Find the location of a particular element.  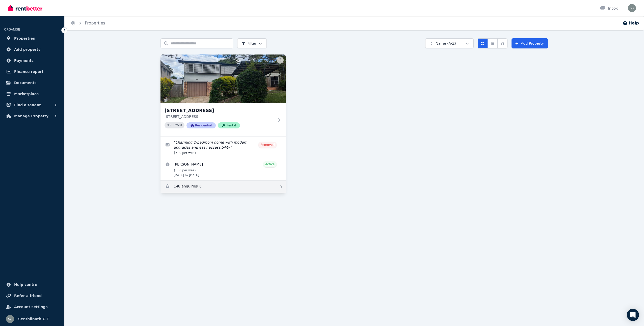

small: PID is located at coordinates (169, 125).